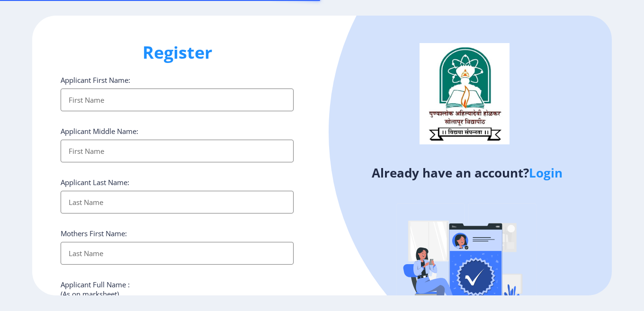 The image size is (644, 311). I want to click on h4: Already have an account?, so click(467, 173).